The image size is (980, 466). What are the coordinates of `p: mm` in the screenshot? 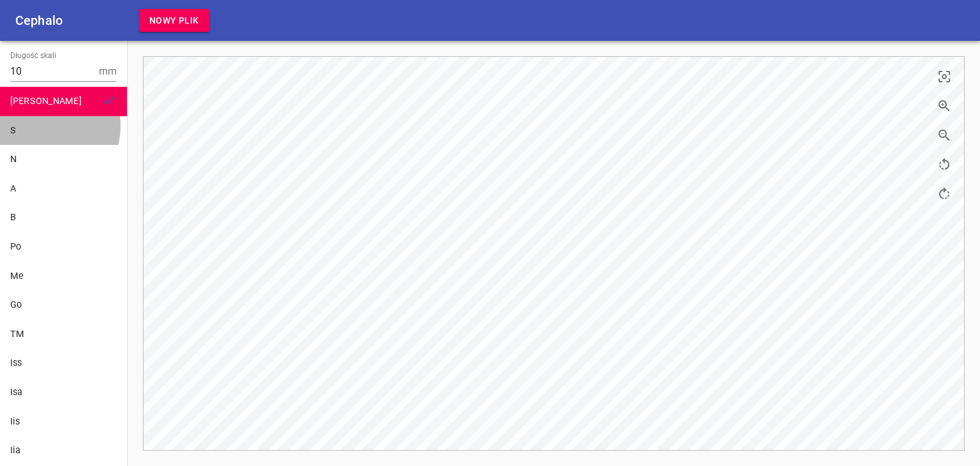 It's located at (108, 71).